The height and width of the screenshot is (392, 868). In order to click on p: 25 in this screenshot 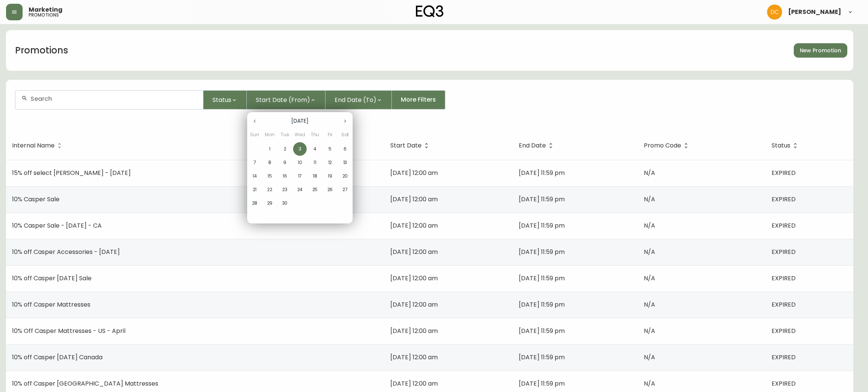, I will do `click(315, 190)`.